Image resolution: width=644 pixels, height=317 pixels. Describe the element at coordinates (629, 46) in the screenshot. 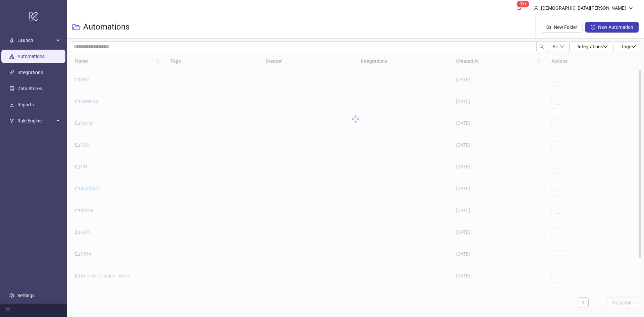

I see `span: Tags` at that location.